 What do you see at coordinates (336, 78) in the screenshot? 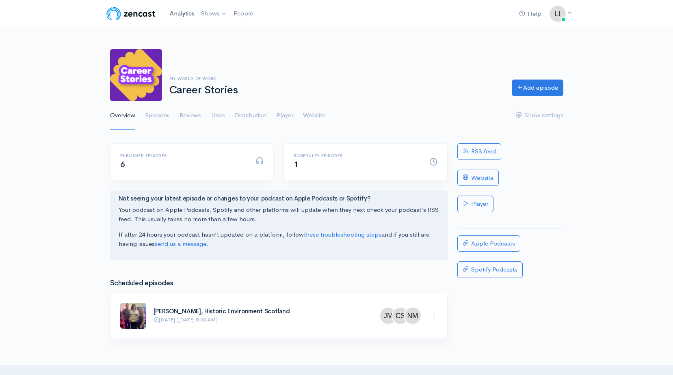
I see `h6: My World of Work` at bounding box center [336, 78].